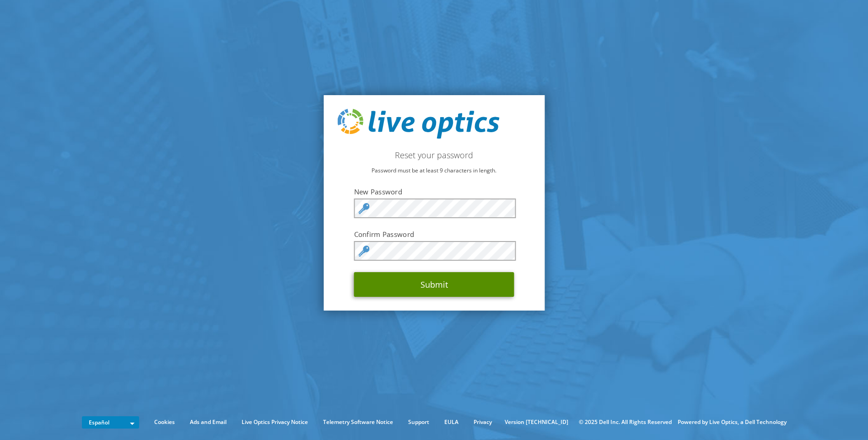  I want to click on a: EULA, so click(451, 422).